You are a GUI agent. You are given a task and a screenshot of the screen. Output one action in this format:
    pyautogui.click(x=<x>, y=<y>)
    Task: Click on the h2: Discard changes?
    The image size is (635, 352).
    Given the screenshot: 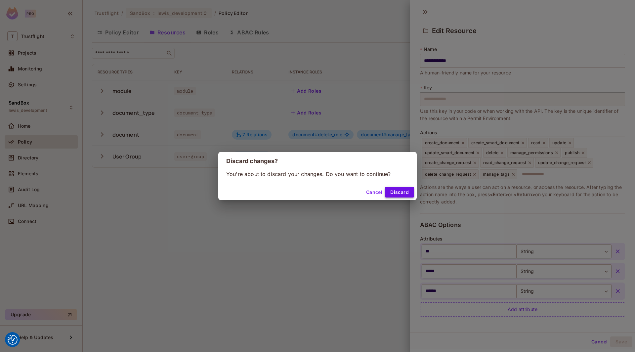 What is the action you would take?
    pyautogui.click(x=318, y=161)
    